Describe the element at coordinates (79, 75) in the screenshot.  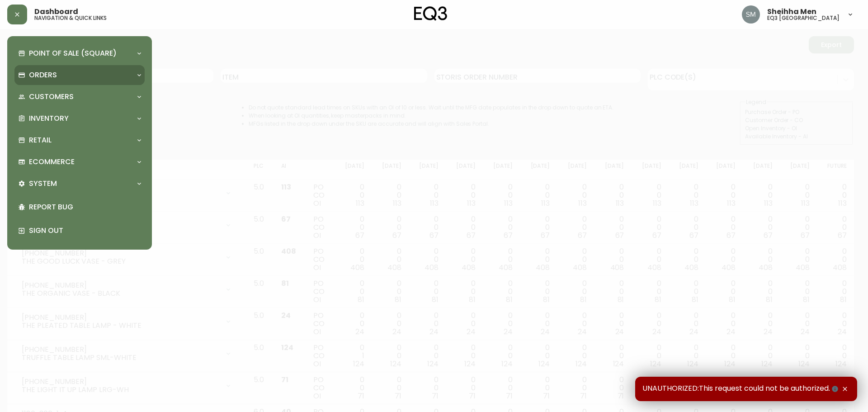
I see `div: Orders` at that location.